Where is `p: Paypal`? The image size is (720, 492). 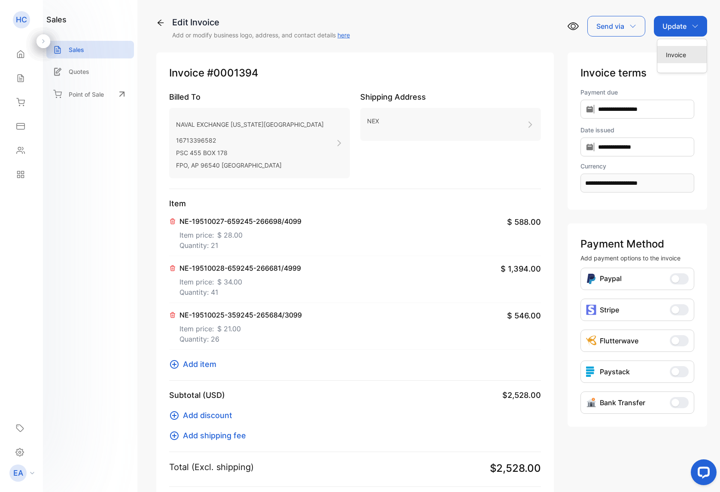
p: Paypal is located at coordinates (611, 279).